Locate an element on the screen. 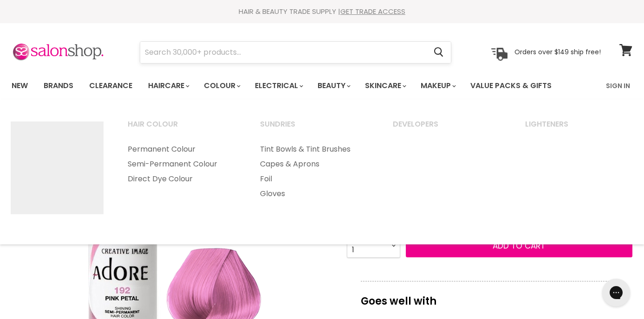 The height and width of the screenshot is (319, 644). a: Colour is located at coordinates (222, 86).